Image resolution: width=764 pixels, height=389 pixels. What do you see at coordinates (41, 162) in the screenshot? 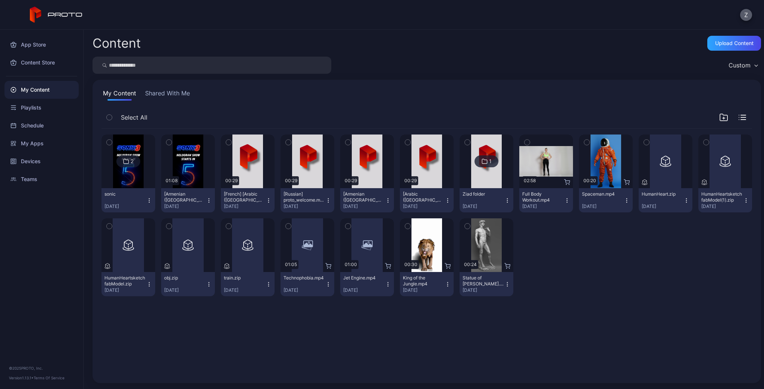
I see `div: Devices` at bounding box center [41, 162].